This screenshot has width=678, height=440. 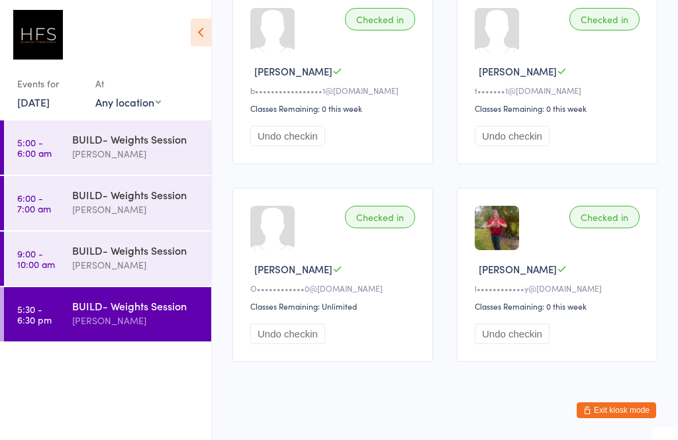 I want to click on time: 5:00 - 6:00 am, so click(x=34, y=148).